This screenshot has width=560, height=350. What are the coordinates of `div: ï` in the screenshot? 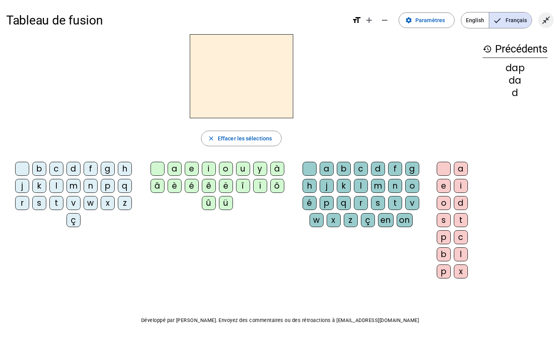 It's located at (260, 186).